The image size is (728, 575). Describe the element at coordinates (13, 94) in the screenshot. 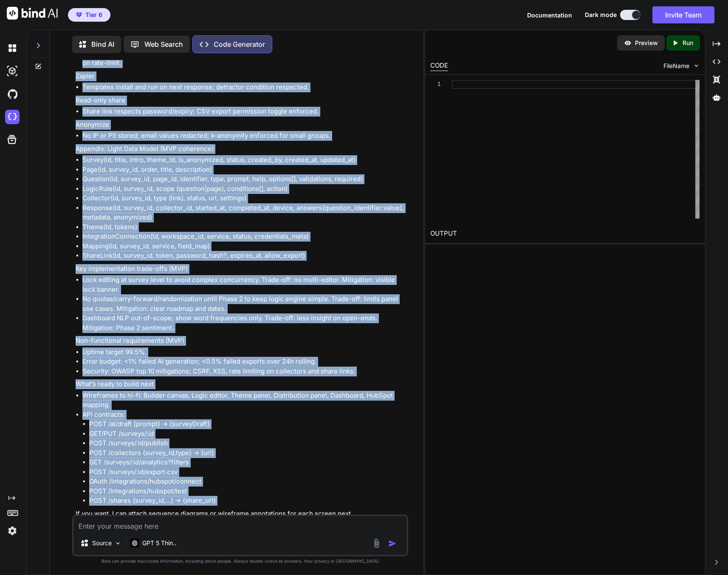

I see `img: githubDark` at that location.